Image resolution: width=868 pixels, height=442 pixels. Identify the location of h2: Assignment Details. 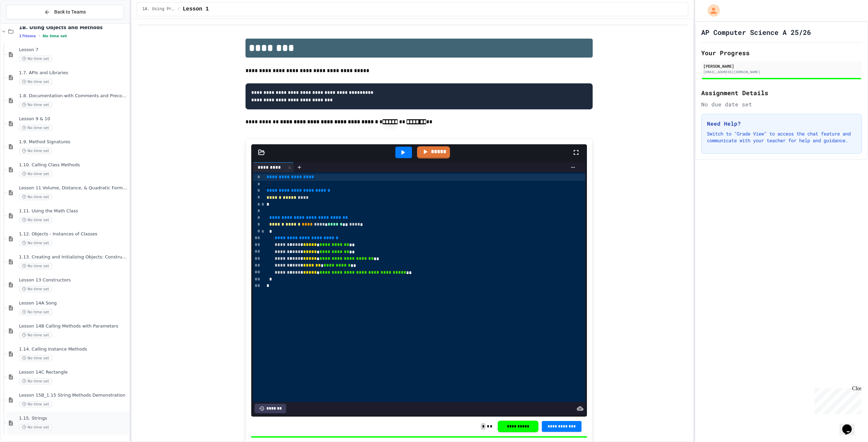
(781, 93).